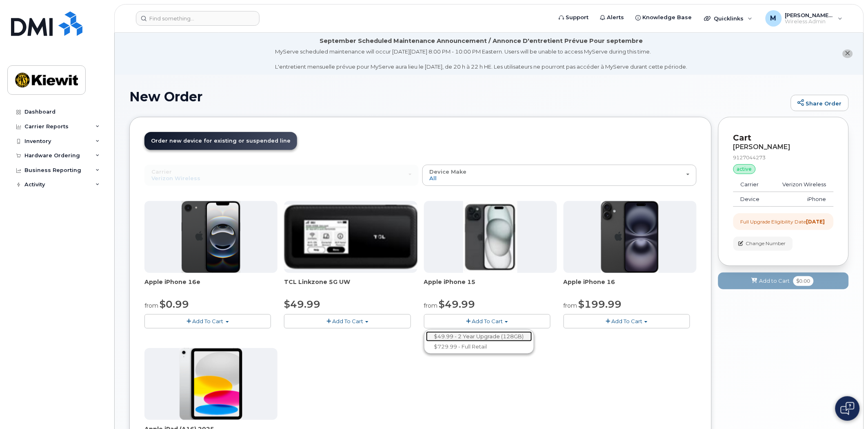 The width and height of the screenshot is (868, 429). What do you see at coordinates (783, 221) in the screenshot?
I see `div: Full Upgrade Eligibility Date` at bounding box center [783, 221].